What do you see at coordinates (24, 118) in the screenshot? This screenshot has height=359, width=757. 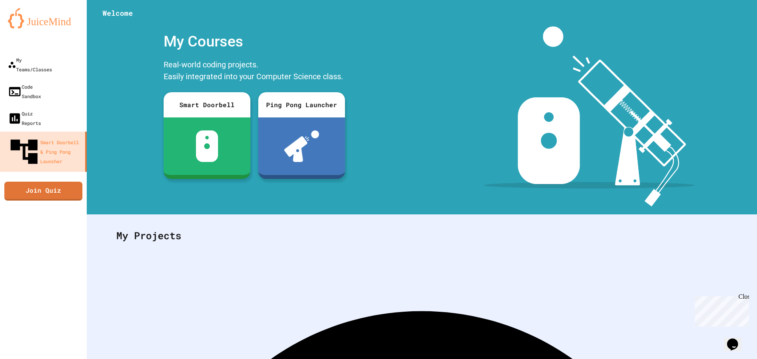 I see `div: Quiz Reports` at bounding box center [24, 118].